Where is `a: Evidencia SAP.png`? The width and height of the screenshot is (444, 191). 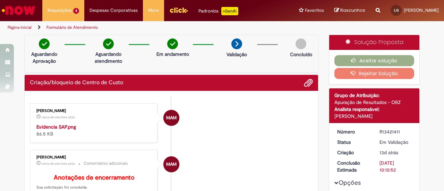 a: Evidencia SAP.png is located at coordinates (56, 127).